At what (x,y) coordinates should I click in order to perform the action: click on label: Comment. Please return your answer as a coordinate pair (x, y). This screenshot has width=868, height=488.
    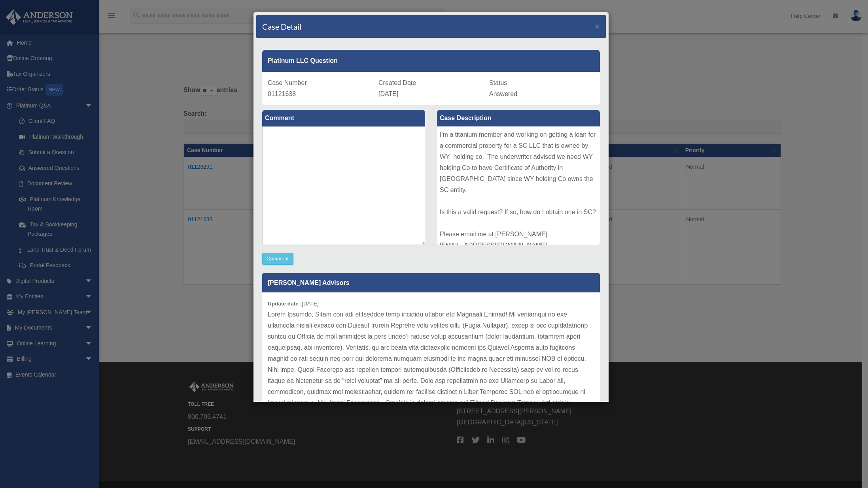
    Looking at the image, I should click on (344, 118).